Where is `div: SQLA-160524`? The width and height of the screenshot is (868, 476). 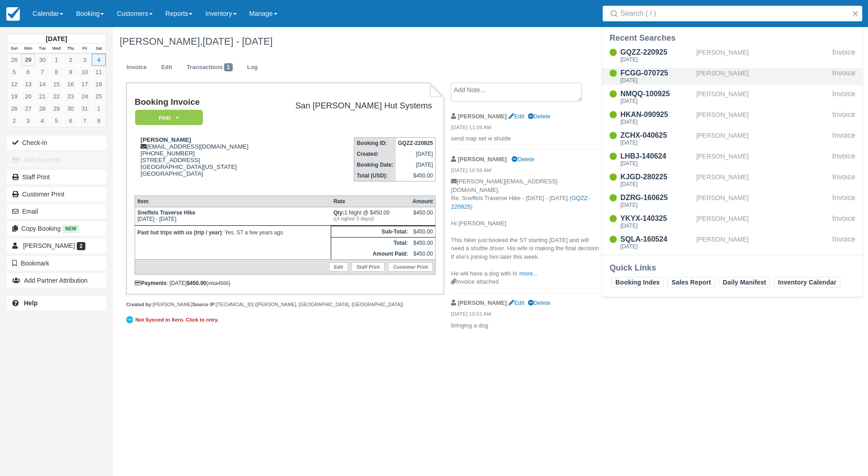 div: SQLA-160524 is located at coordinates (657, 240).